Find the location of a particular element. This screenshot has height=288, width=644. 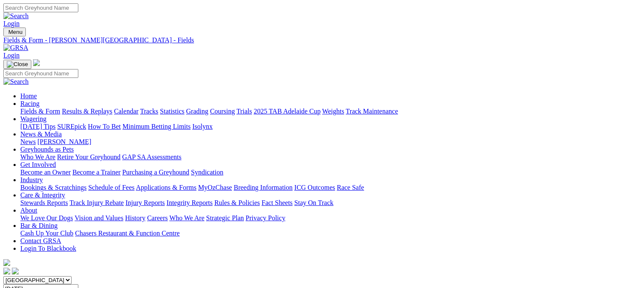

img: GRSA is located at coordinates (16, 48).